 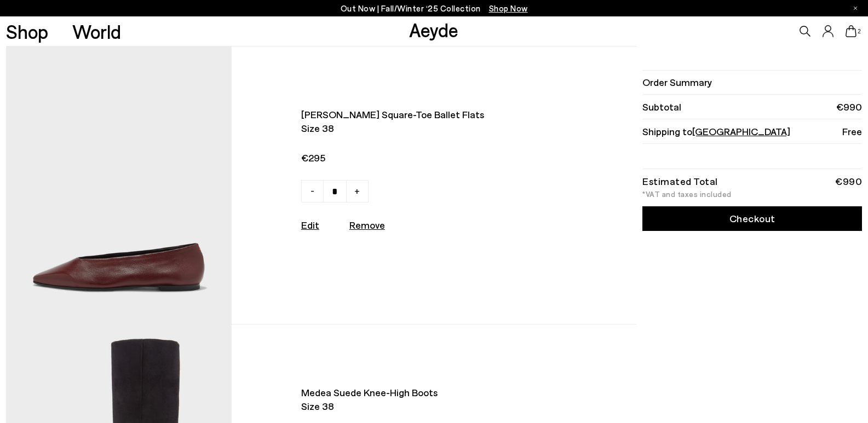 What do you see at coordinates (119, 185) in the screenshot?
I see `img: AEYDE-BETTY-NAPPA-LEATHER-PORT-1_4f229d74-4828-4ef9-a3f2-d1be84ae34f0_580x.jpg` at bounding box center [119, 185].